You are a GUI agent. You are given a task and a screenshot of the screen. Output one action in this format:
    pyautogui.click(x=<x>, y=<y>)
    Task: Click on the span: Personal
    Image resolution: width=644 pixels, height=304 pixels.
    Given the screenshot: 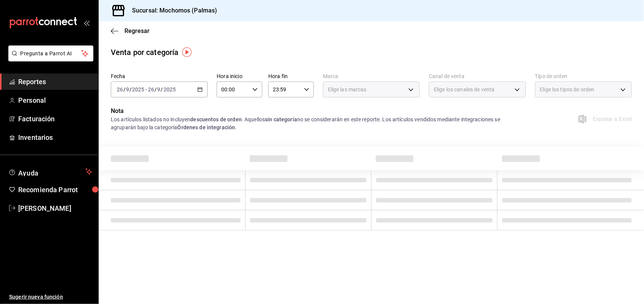 What is the action you would take?
    pyautogui.click(x=55, y=100)
    